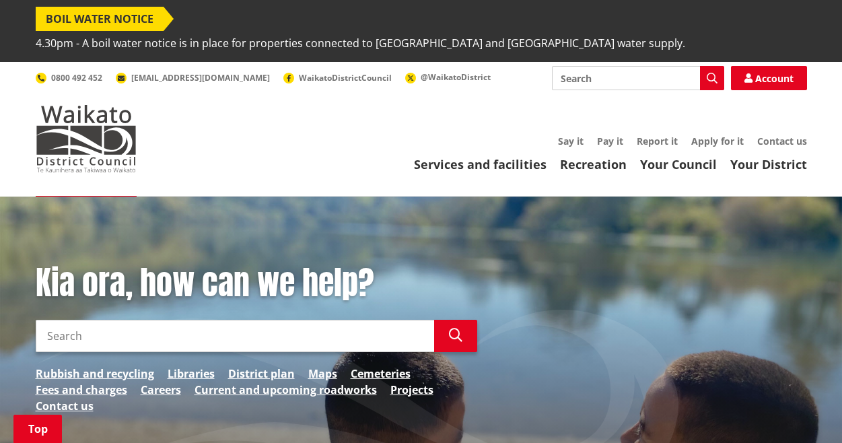 The image size is (842, 443). I want to click on a: Maps, so click(323, 374).